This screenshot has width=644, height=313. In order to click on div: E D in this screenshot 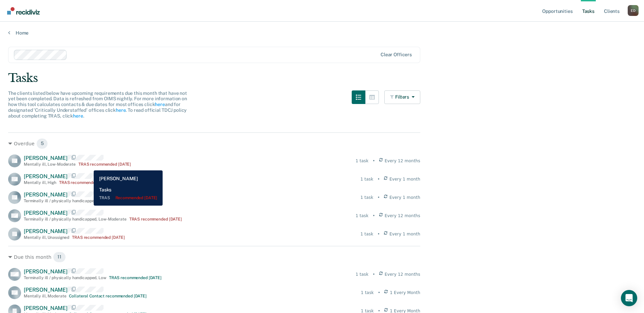, I will do `click(633, 10)`.